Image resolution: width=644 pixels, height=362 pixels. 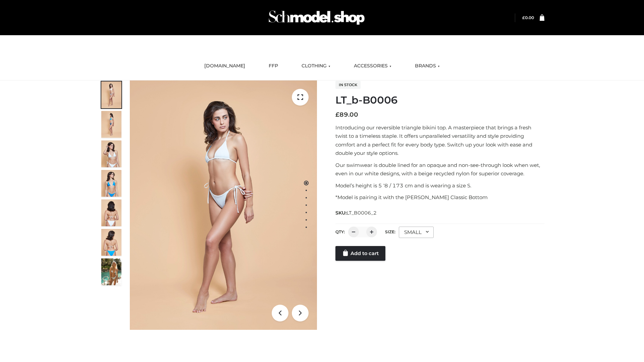 I want to click on img: ArielClassicBikiniTop_CloudNine_AzureSky_OW114ECO_7-scaled.jpg, so click(x=111, y=213).